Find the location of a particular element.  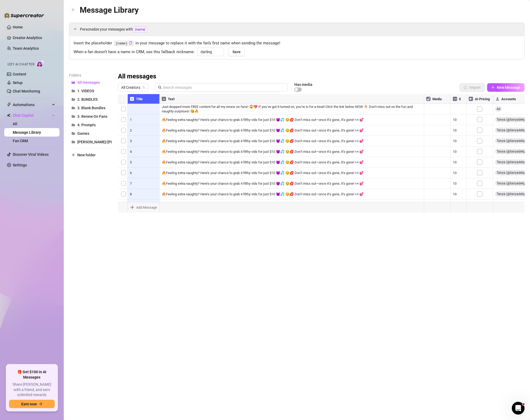

article: Message Library is located at coordinates (109, 10).